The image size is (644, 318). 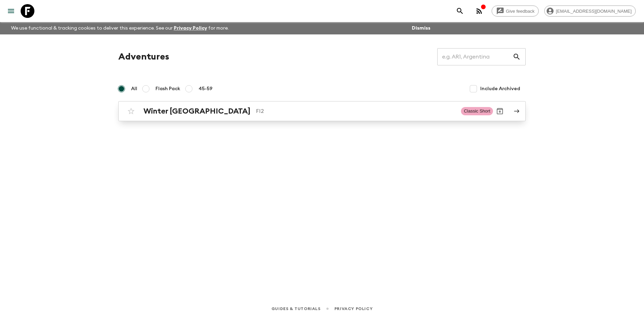 What do you see at coordinates (460, 11) in the screenshot?
I see `button: search adventures` at bounding box center [460, 11].